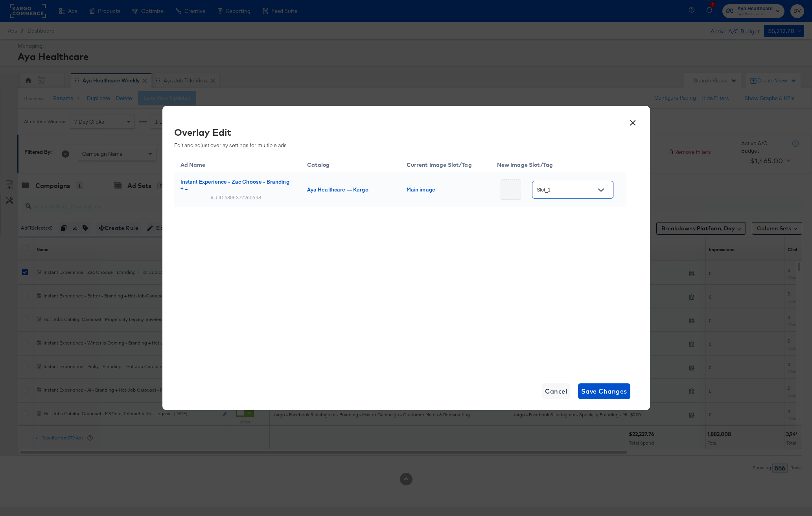 This screenshot has height=516, width=812. What do you see at coordinates (198, 165) in the screenshot?
I see `span: Ad Name` at bounding box center [198, 165].